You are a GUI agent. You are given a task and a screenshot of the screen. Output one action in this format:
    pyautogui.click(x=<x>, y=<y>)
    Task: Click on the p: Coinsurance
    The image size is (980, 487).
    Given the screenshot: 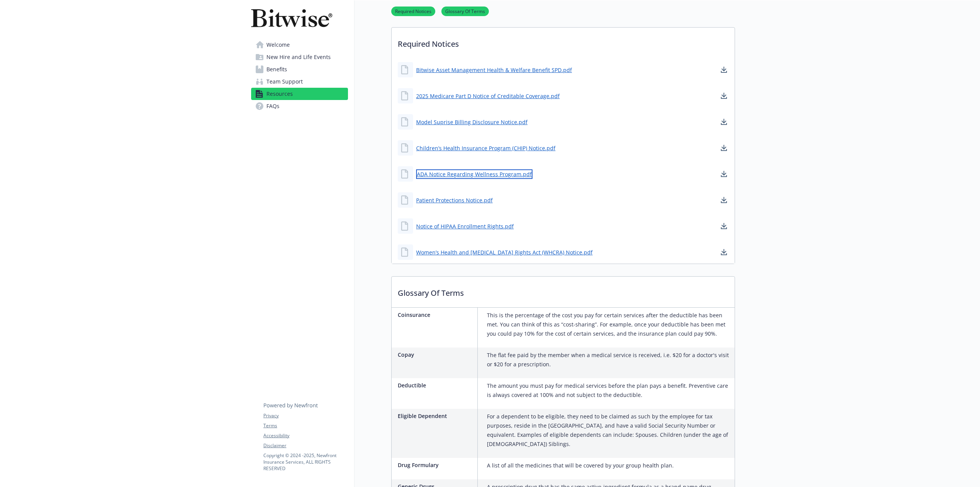 What is the action you would take?
    pyautogui.click(x=436, y=315)
    